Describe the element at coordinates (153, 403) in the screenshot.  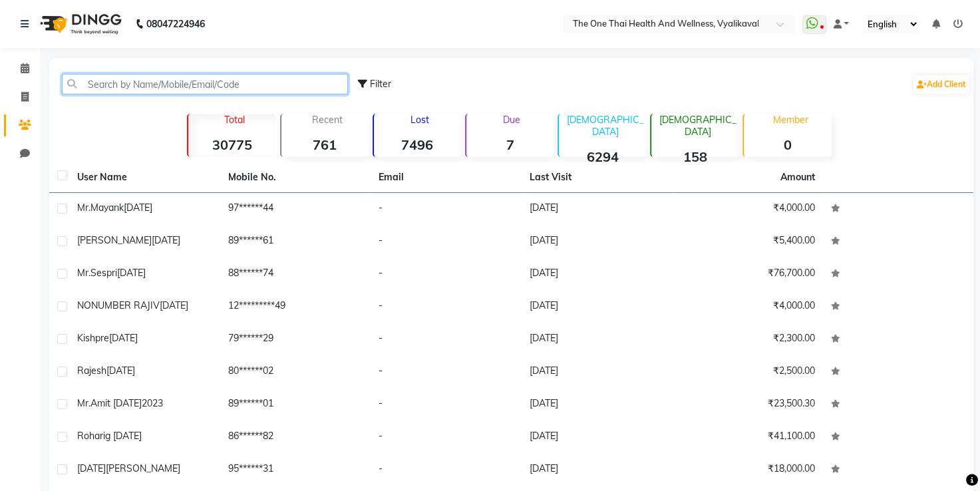
I see `span: 2023` at that location.